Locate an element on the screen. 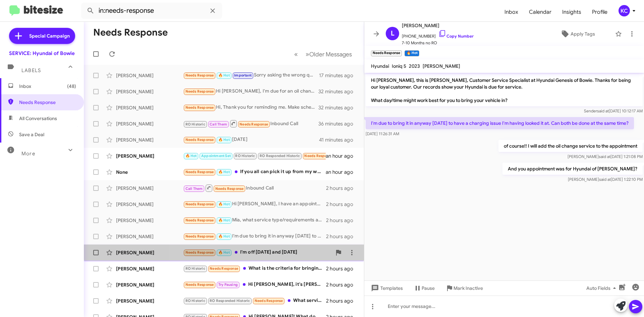  div: Inbound Call is located at coordinates (251, 123).